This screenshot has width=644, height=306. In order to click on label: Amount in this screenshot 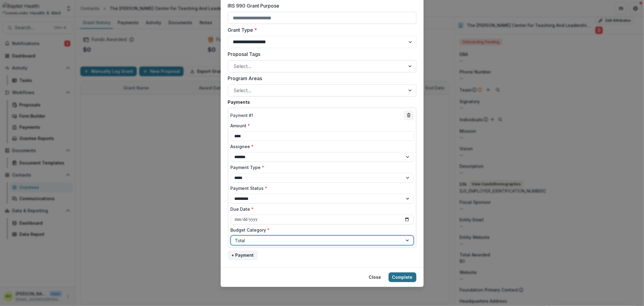, I will do `click(321, 125)`.